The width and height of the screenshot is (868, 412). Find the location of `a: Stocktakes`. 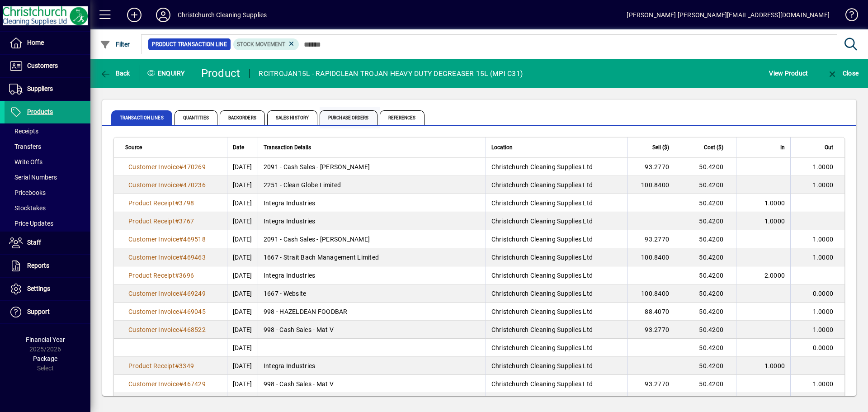

a: Stocktakes is located at coordinates (47, 208).